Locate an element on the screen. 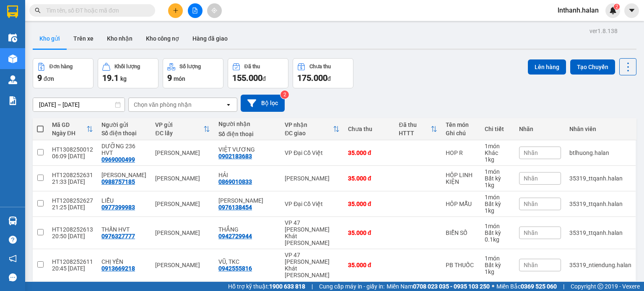  div: Ngày ĐH is located at coordinates (69, 133).